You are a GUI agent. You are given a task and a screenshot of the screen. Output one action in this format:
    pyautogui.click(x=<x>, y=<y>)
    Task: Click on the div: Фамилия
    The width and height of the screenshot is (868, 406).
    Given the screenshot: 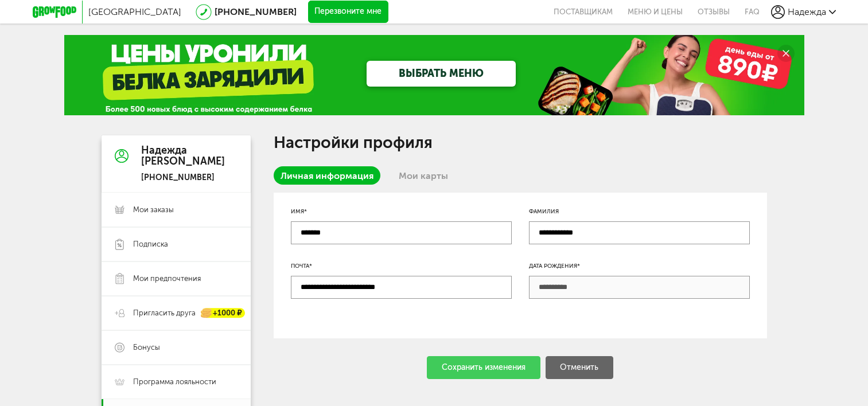 What is the action you would take?
    pyautogui.click(x=639, y=212)
    